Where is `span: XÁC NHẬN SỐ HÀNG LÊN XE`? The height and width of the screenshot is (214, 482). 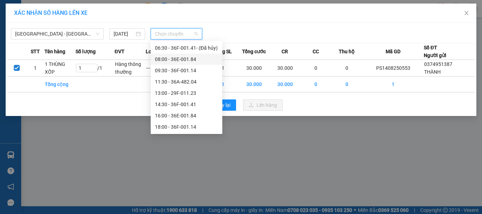 span: XÁC NHẬN SỐ HÀNG LÊN XE is located at coordinates (51, 13).